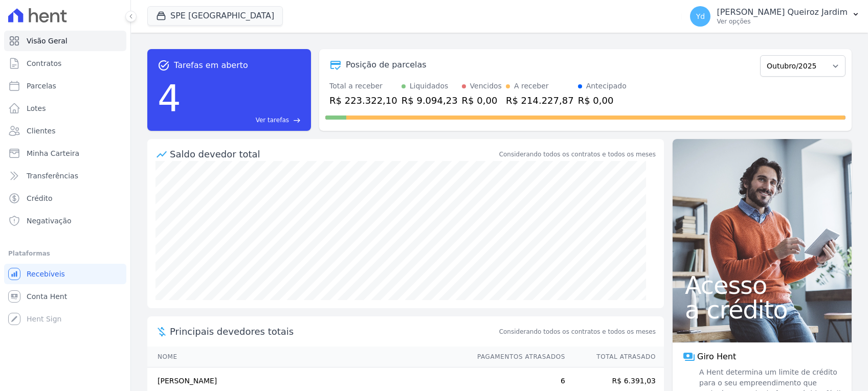 Image resolution: width=868 pixels, height=391 pixels. Describe the element at coordinates (65, 153) in the screenshot. I see `a: Minha Carteira` at that location.